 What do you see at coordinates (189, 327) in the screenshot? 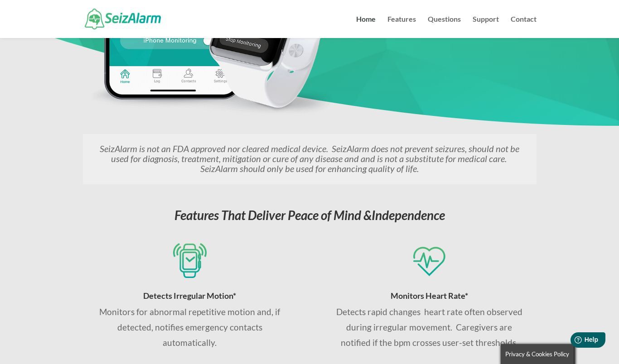
I see `p: Monitors for abnormal repetitive motion and, if detected, notifies emergency contacts automatically.` at bounding box center [189, 327].